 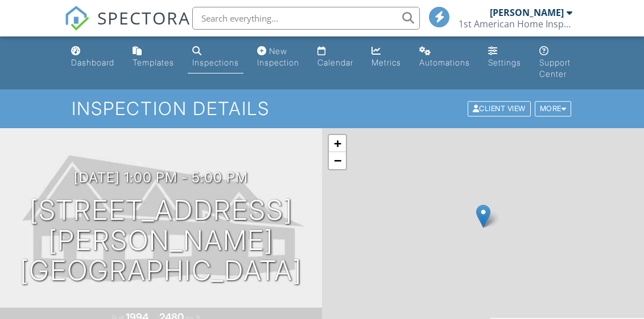 I want to click on a: Metrics, so click(x=387, y=57).